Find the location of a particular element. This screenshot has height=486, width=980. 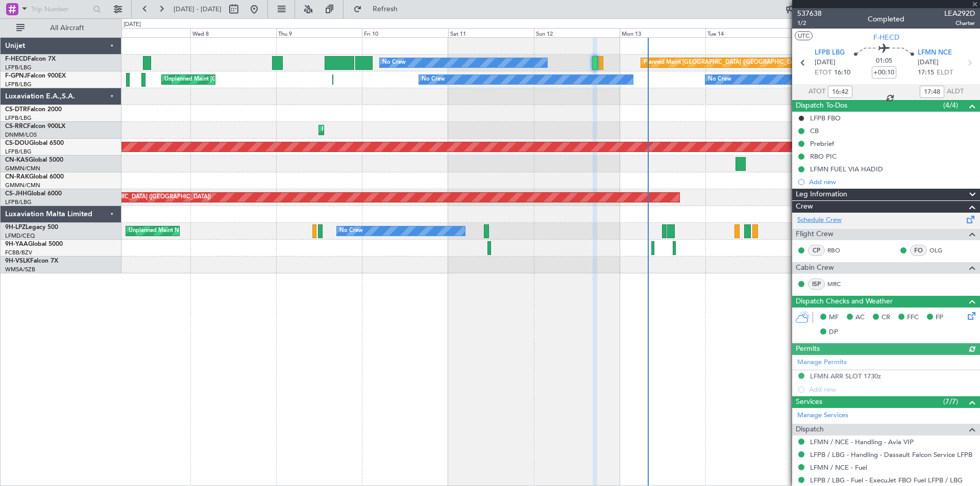

div: Tue 14 is located at coordinates (748, 33).